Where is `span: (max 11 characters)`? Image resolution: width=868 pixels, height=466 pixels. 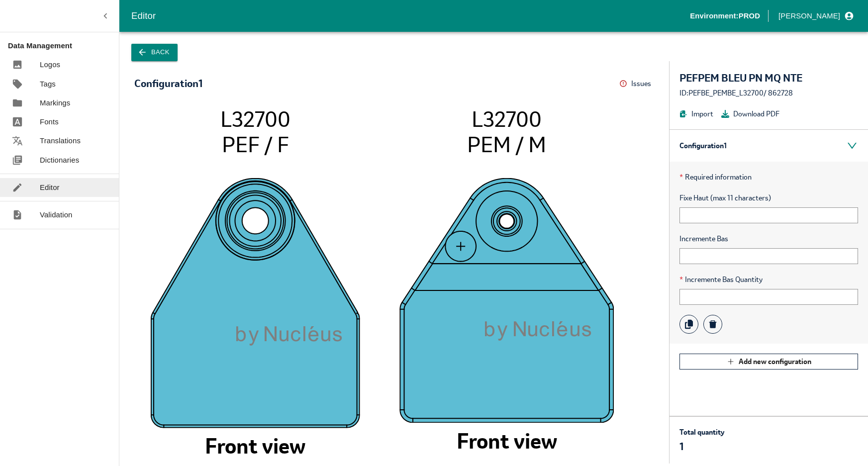
span: (max 11 characters) is located at coordinates (741, 198).